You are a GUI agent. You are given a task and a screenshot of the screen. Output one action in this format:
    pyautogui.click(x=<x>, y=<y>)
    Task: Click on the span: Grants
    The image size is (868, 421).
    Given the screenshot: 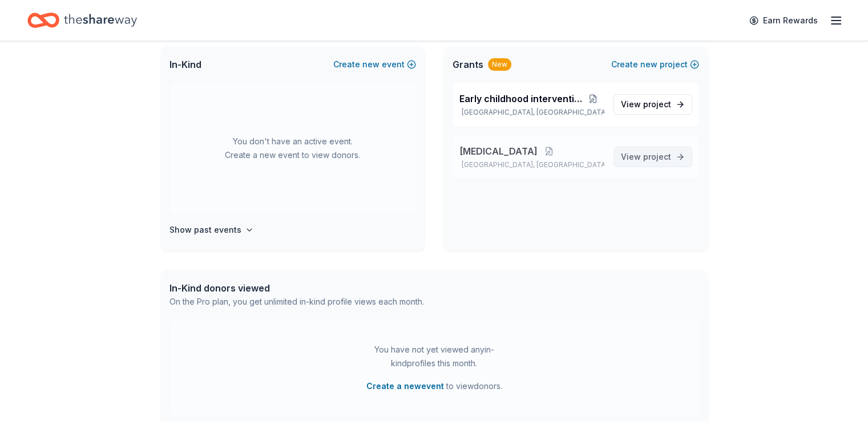 What is the action you would take?
    pyautogui.click(x=468, y=65)
    